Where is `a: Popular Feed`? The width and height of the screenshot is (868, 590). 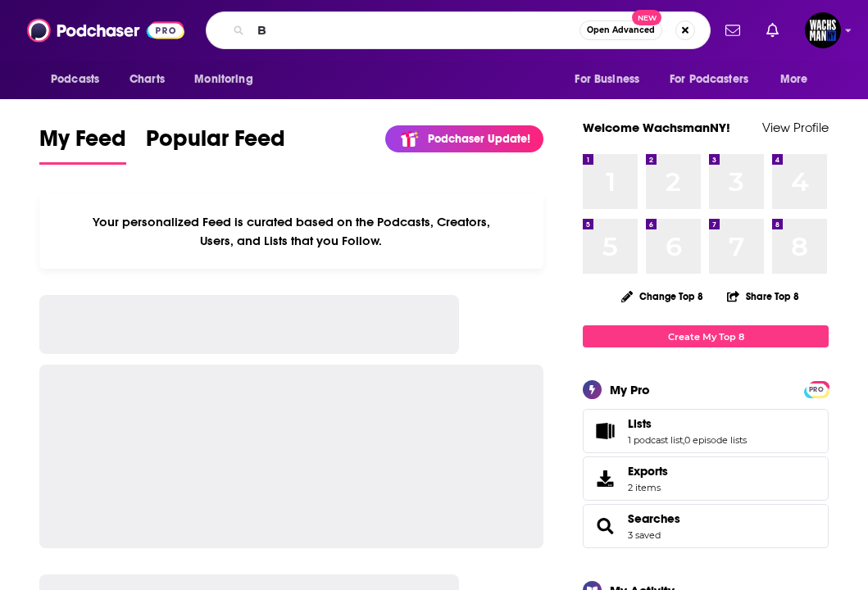
a: Popular Feed is located at coordinates (216, 144).